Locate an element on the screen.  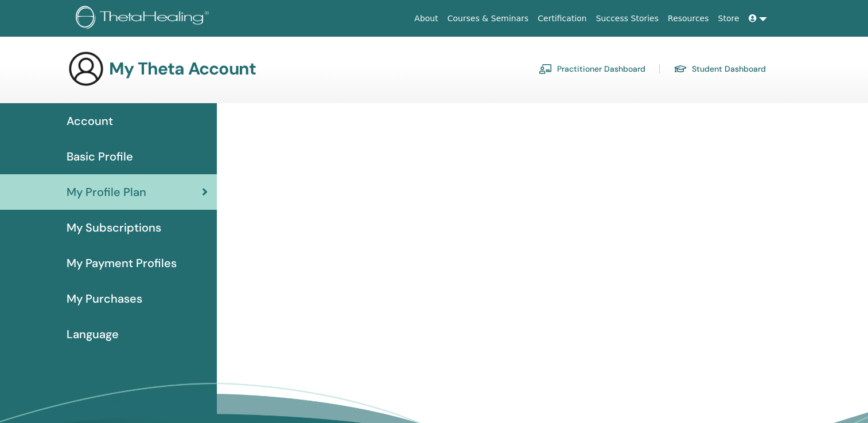
a: Practitioner Dashboard is located at coordinates (592, 69).